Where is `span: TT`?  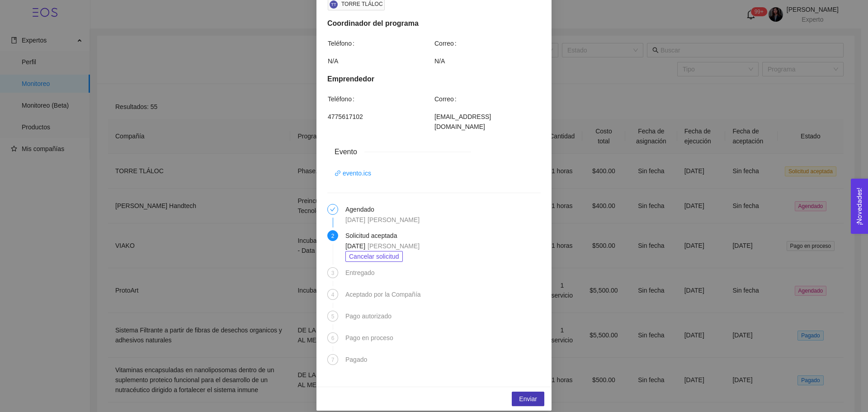
span: TT is located at coordinates (333, 4).